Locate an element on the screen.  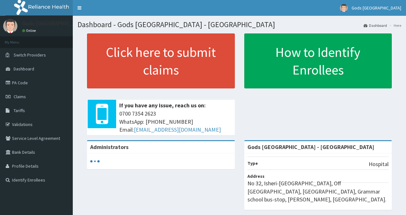
b: Type is located at coordinates (252, 163).